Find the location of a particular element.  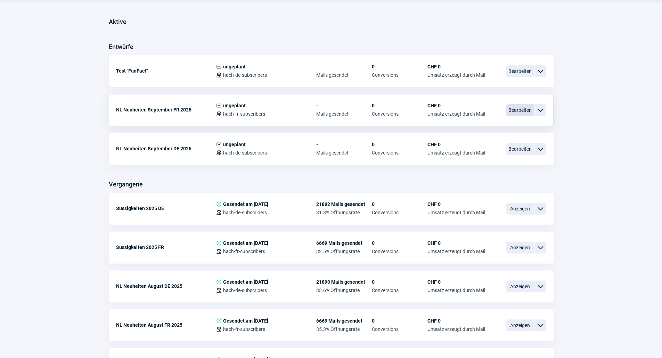

h3: Aktive is located at coordinates (117, 22).